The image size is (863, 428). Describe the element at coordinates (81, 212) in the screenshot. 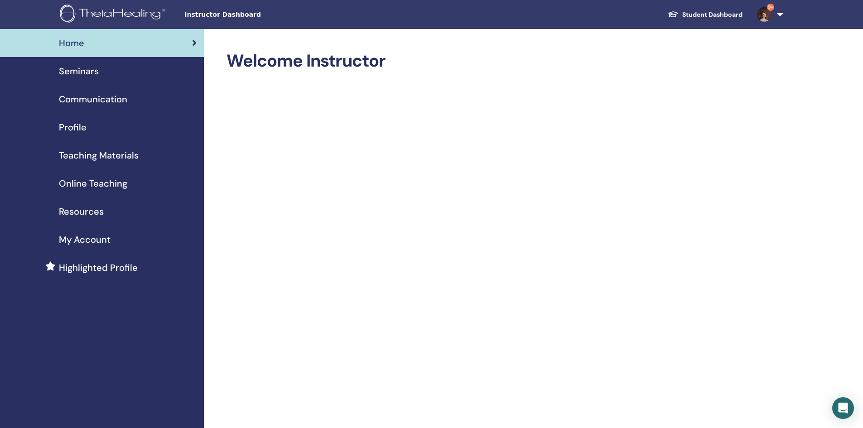

I see `span: Resources` at that location.